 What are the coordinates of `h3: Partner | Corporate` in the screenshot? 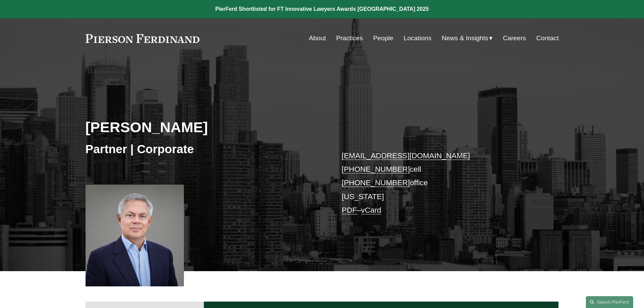 It's located at (204, 149).